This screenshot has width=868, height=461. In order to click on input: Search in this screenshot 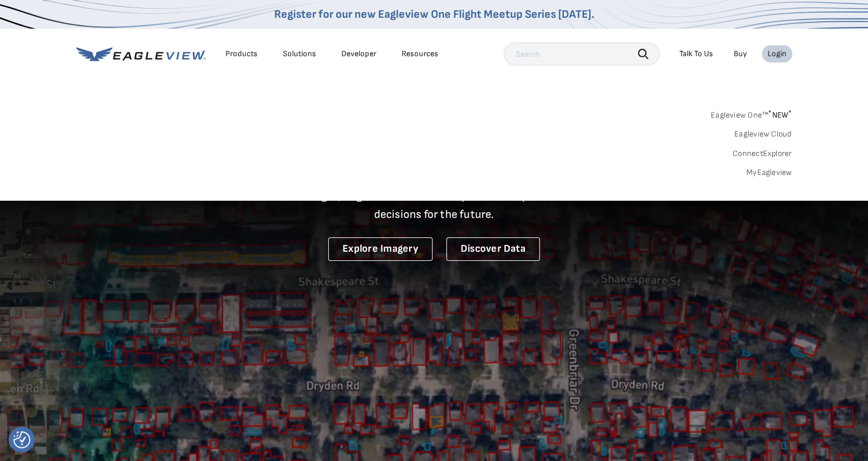, I will do `click(581, 54)`.